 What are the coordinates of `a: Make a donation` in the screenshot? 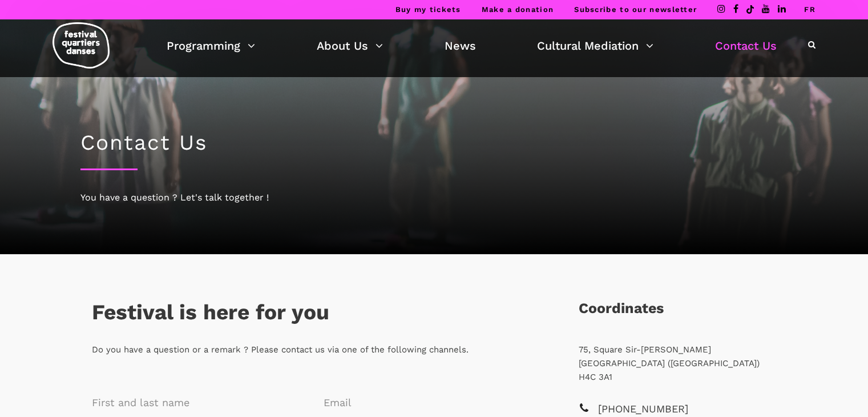 It's located at (517, 9).